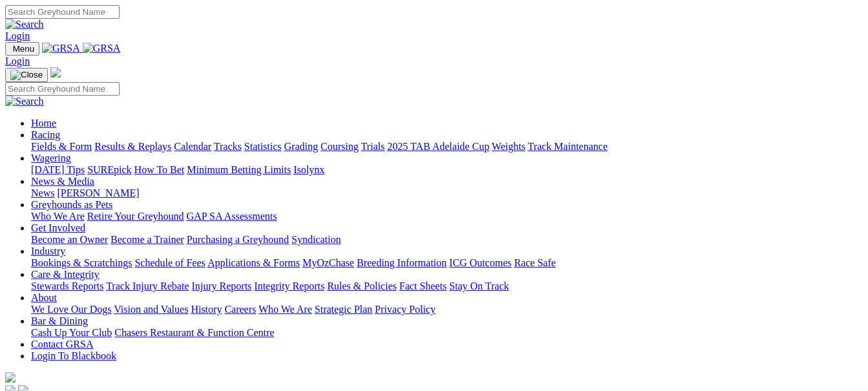 This screenshot has height=391, width=868. I want to click on div: News & Media, so click(446, 193).